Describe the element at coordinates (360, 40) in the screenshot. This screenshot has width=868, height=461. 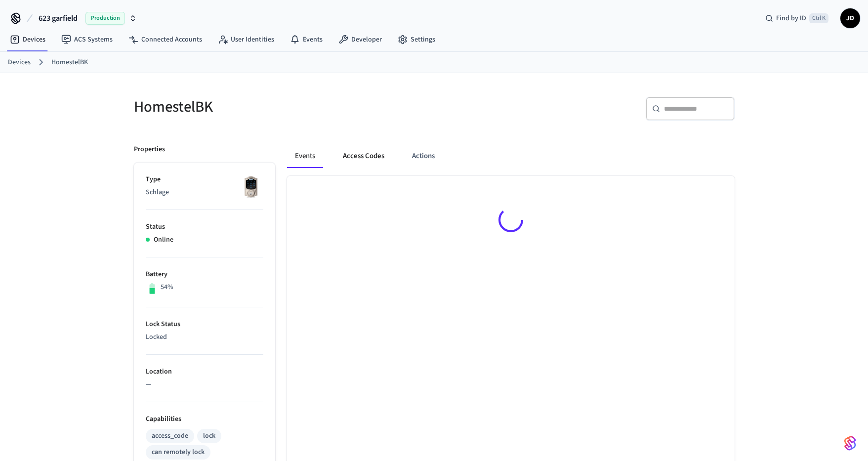
I see `a: Developer` at that location.